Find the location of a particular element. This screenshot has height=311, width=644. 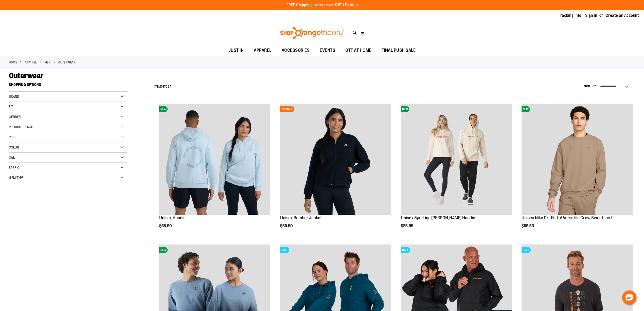

span: APPAREL is located at coordinates (263, 51).